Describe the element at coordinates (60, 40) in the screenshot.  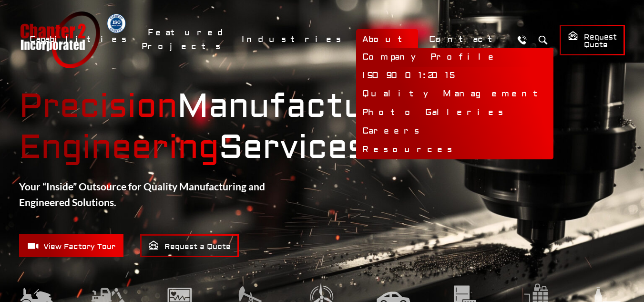
I see `a: Chapter 2 Incorporated` at that location.